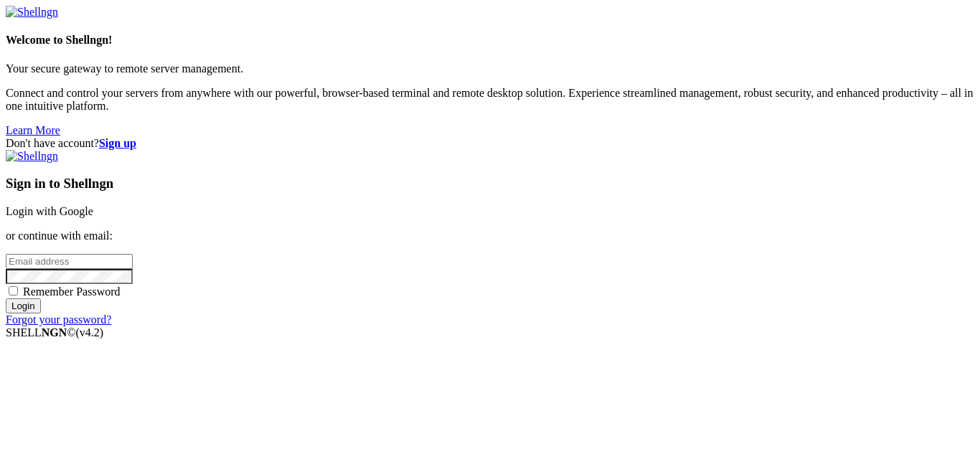 The width and height of the screenshot is (980, 454). Describe the element at coordinates (55, 332) in the screenshot. I see `b: NGN` at that location.